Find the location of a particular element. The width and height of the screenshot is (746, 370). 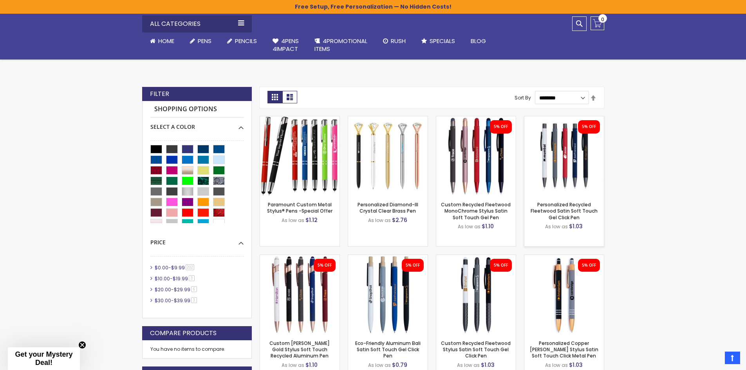

img: Personalized Diamond-III Crystal Clear Brass Pen is located at coordinates (387, 156).